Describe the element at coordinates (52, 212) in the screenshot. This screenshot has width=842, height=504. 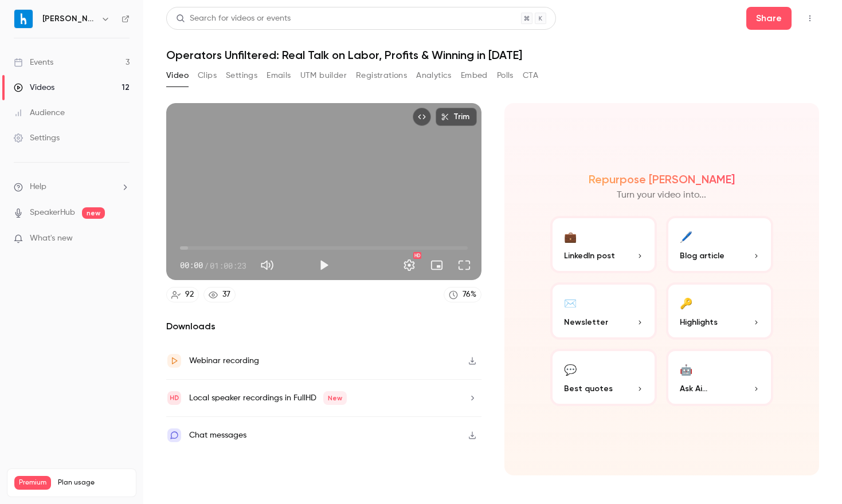
I see `a: SpeakerHub` at that location.